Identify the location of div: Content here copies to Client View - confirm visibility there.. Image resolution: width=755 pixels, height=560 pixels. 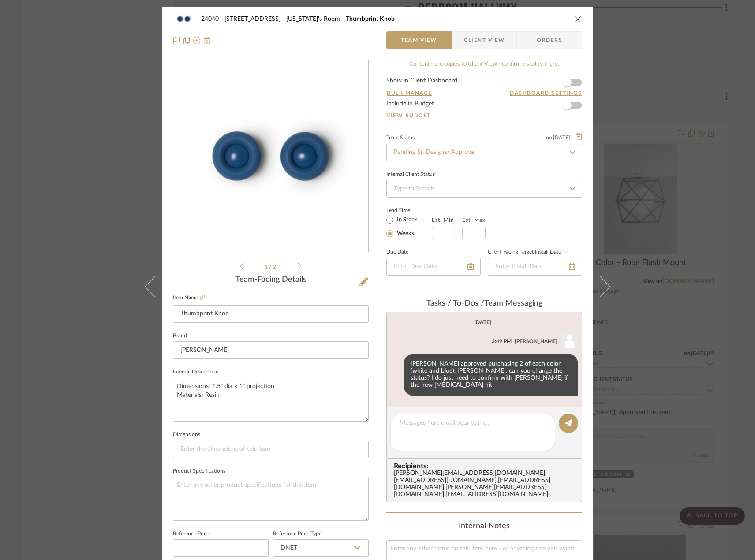
(485, 65).